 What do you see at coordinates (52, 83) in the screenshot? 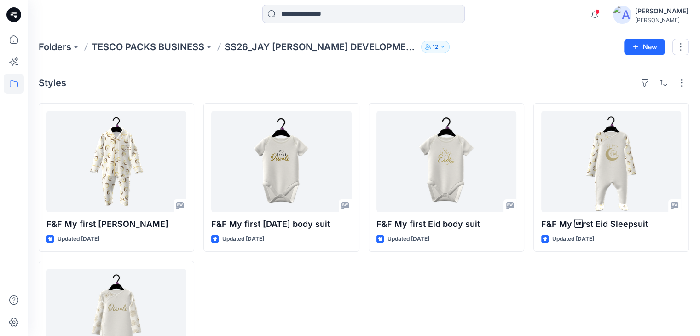
I see `h4: Styles` at bounding box center [52, 83].